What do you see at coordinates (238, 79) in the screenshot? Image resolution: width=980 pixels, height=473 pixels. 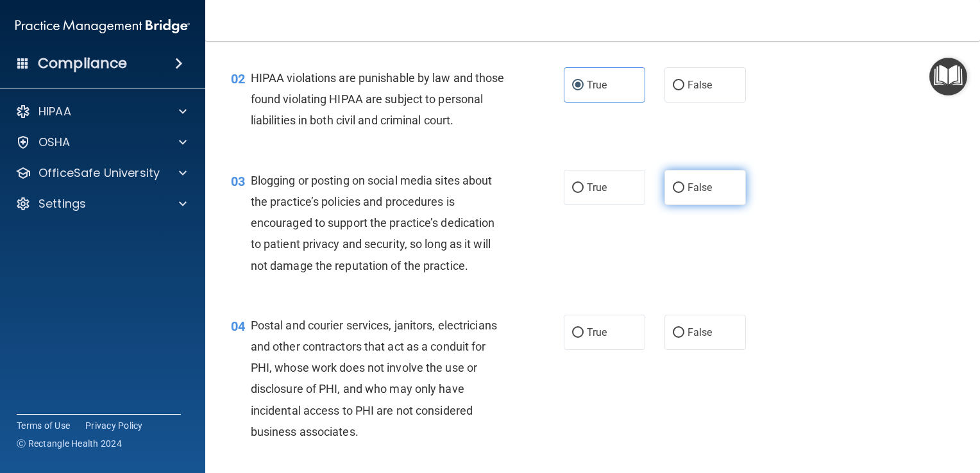 I see `span: 02` at bounding box center [238, 79].